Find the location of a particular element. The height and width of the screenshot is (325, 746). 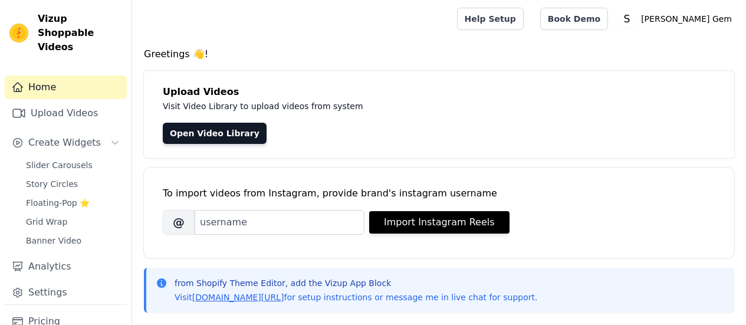

a: Grid Wrap is located at coordinates (73, 222).